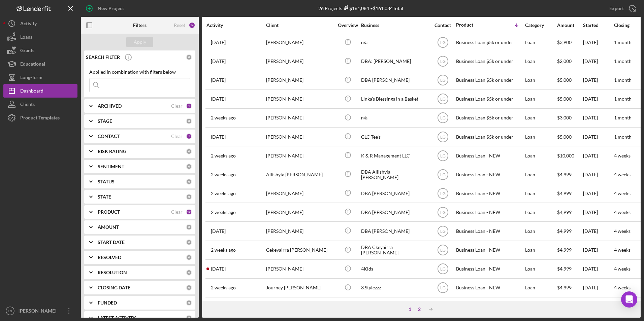 This screenshot has height=321, width=644. I want to click on div: Category, so click(541, 25).